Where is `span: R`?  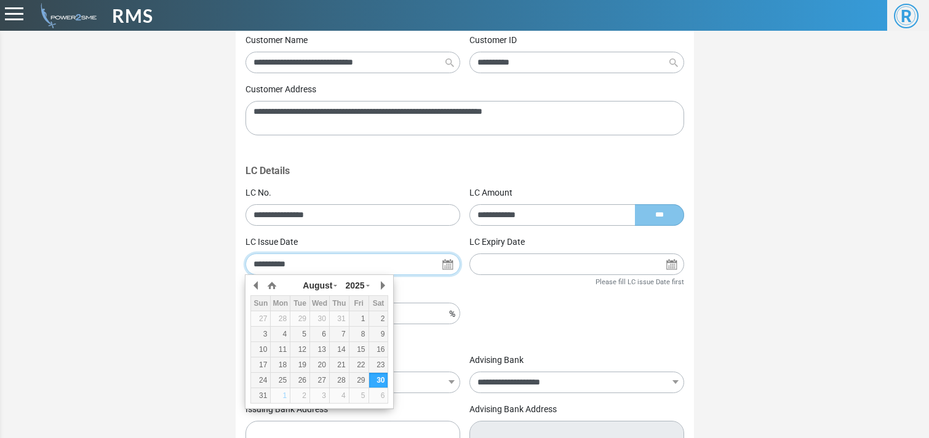 span: R is located at coordinates (906, 16).